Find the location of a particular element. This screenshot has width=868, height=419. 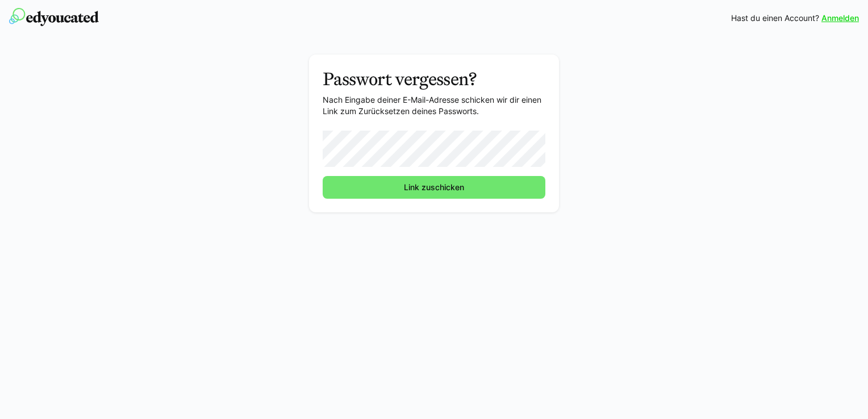

span: Link zuschicken is located at coordinates (434, 188).